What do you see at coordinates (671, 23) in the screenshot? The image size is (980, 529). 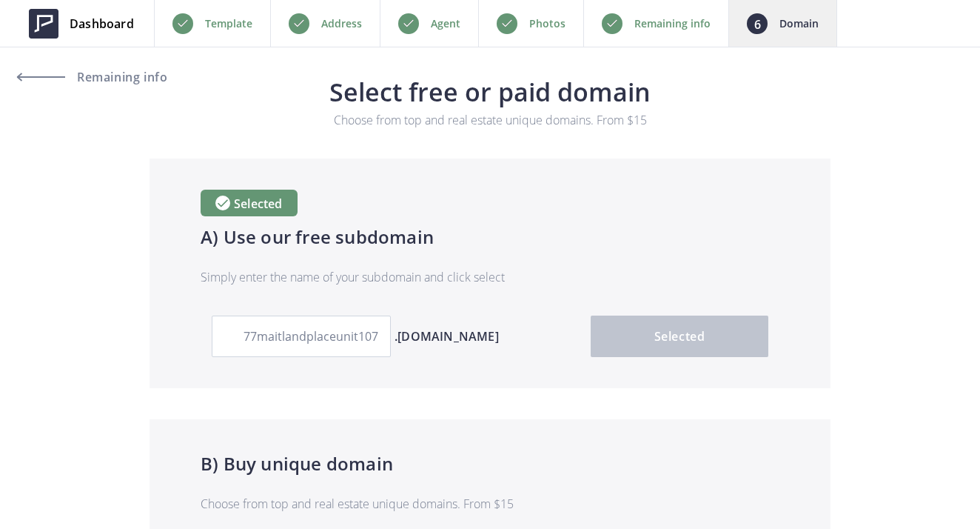 I see `p: Remaining info` at bounding box center [671, 23].